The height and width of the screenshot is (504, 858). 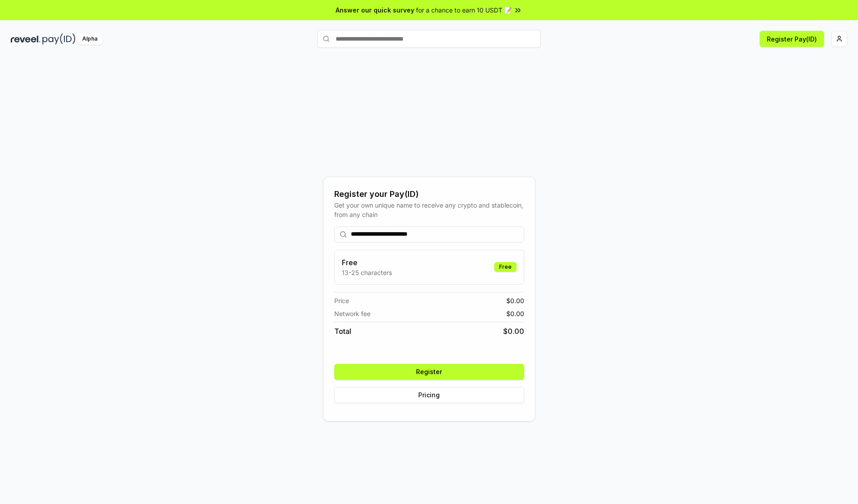 What do you see at coordinates (429, 195) in the screenshot?
I see `div: Register your Pay(ID)` at bounding box center [429, 195].